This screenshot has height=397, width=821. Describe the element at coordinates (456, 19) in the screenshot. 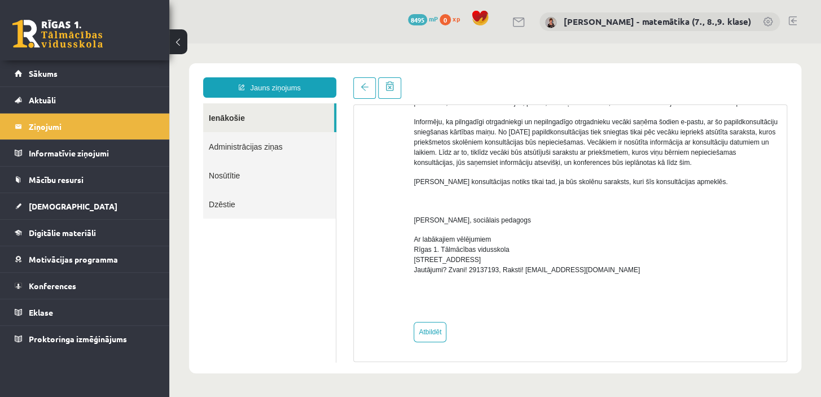

I see `span: xp` at that location.